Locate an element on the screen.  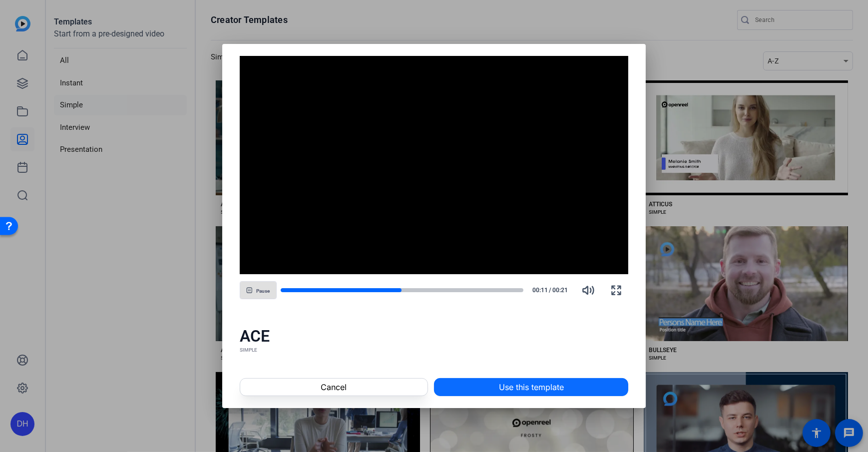
button: Fullscreen is located at coordinates (617, 290).